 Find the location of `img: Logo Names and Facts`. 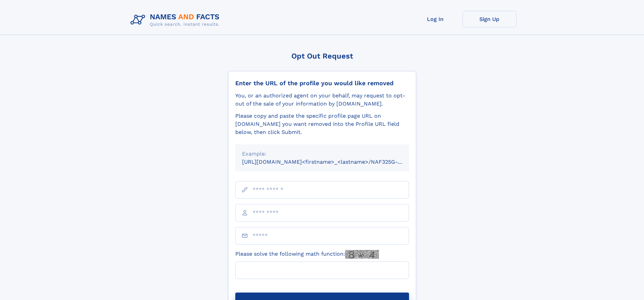

img: Logo Names and Facts is located at coordinates (176, 20).